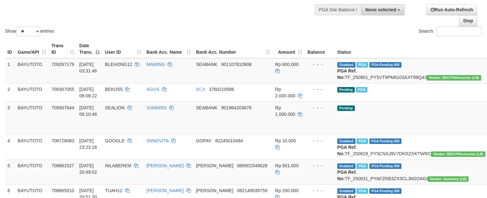 The image size is (487, 198). Describe the element at coordinates (28, 31) in the screenshot. I see `select: Showentries` at that location.